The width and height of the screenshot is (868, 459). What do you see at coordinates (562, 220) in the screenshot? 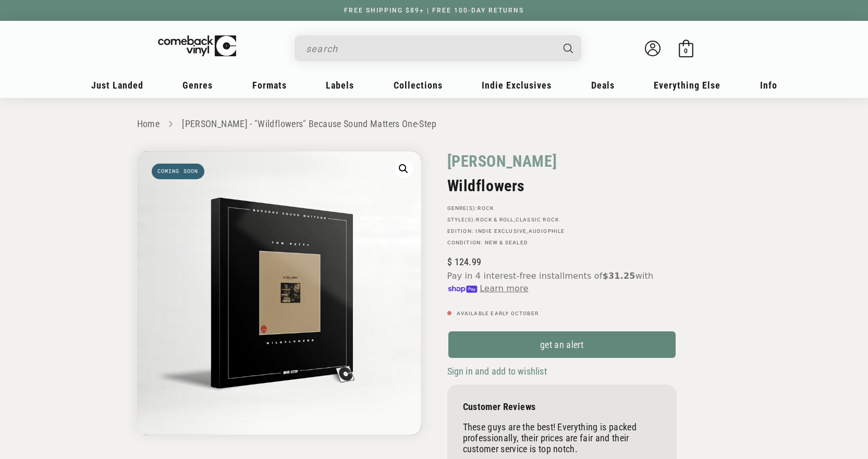
I see `p: STYLE(S): ,` at bounding box center [562, 220].